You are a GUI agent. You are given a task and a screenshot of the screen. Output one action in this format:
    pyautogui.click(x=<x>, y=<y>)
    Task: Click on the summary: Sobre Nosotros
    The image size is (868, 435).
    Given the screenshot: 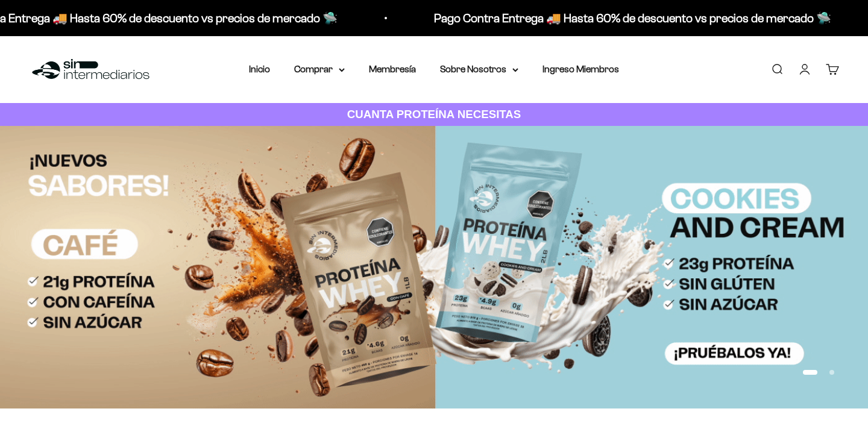 What is the action you would take?
    pyautogui.click(x=480, y=70)
    